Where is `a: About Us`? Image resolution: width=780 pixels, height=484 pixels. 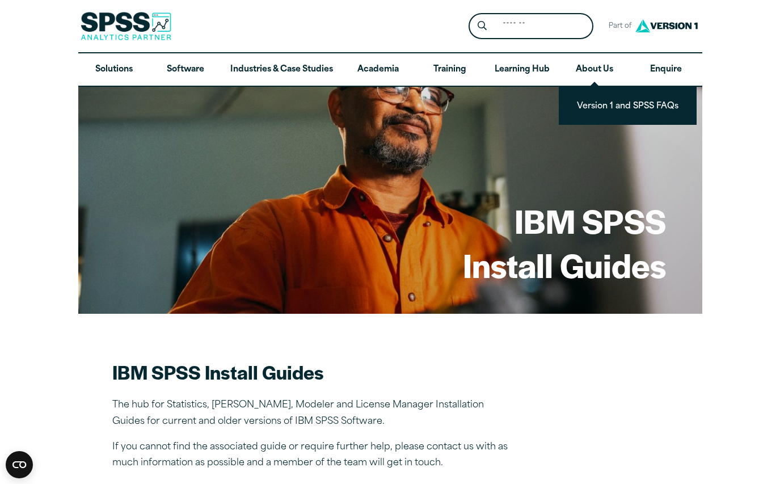
a: About Us is located at coordinates (595, 70).